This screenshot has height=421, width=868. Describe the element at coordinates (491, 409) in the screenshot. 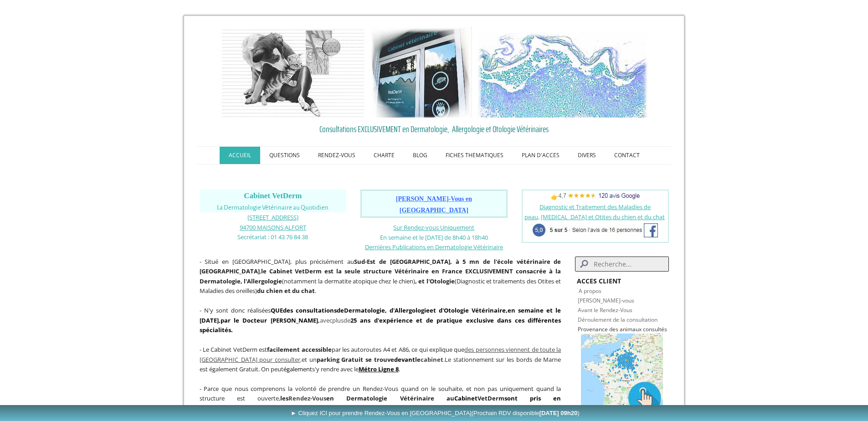

I see `span: des` at that location.